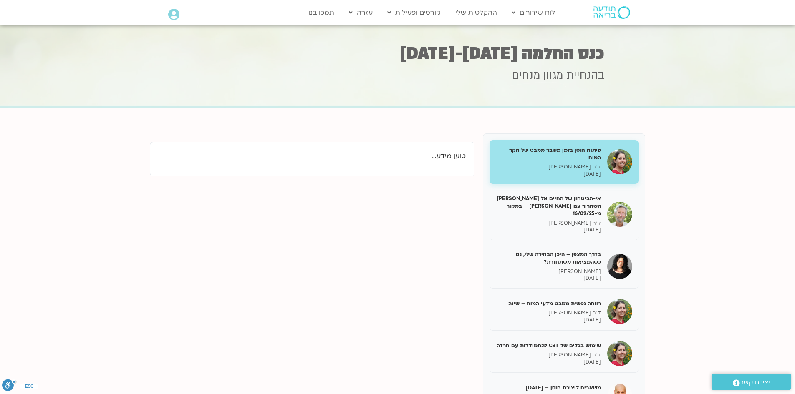  What do you see at coordinates (321, 13) in the screenshot?
I see `a: תמכו בנו` at bounding box center [321, 13].